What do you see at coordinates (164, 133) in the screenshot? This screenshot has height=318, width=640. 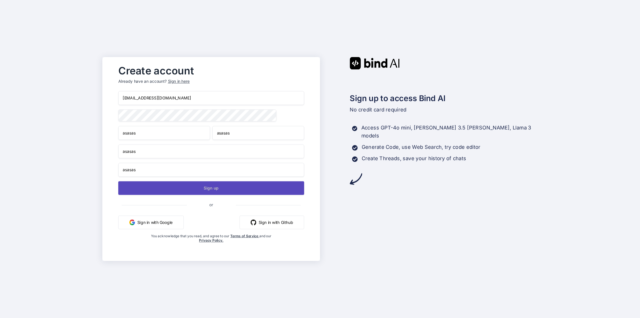 I see `input: First Name` at bounding box center [164, 133].